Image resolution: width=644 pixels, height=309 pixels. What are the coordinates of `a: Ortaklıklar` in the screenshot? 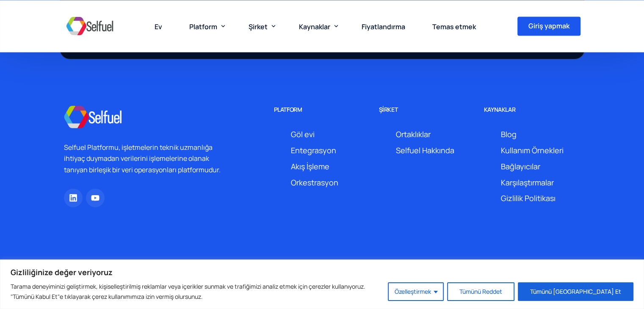 It's located at (413, 134).